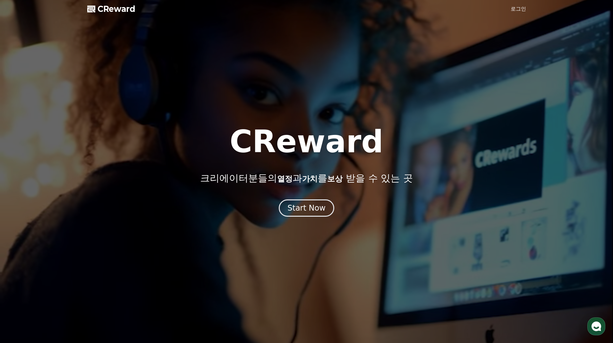  Describe the element at coordinates (306, 208) in the screenshot. I see `button: Start Now` at that location.